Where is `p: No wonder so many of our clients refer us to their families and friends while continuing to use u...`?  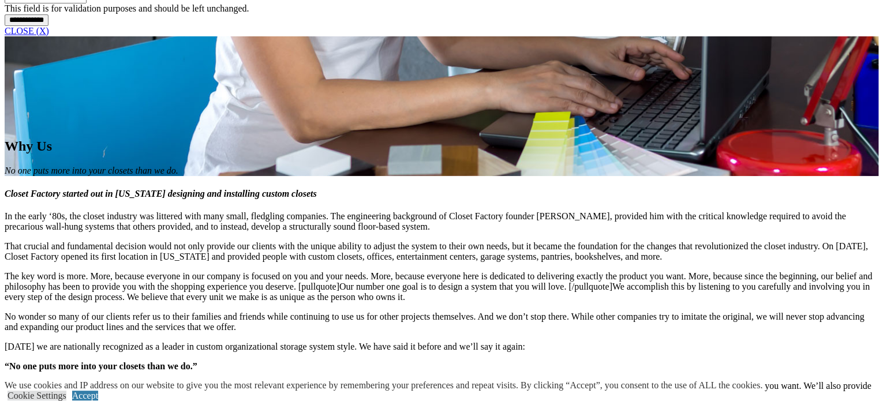
p: No wonder so many of our clients refer us to their families and friends while continuing to use u... is located at coordinates (442, 322).